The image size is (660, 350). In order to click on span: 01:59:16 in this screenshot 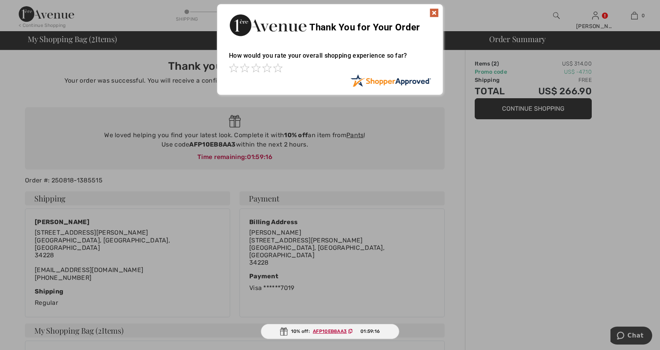, I will do `click(370, 332)`.